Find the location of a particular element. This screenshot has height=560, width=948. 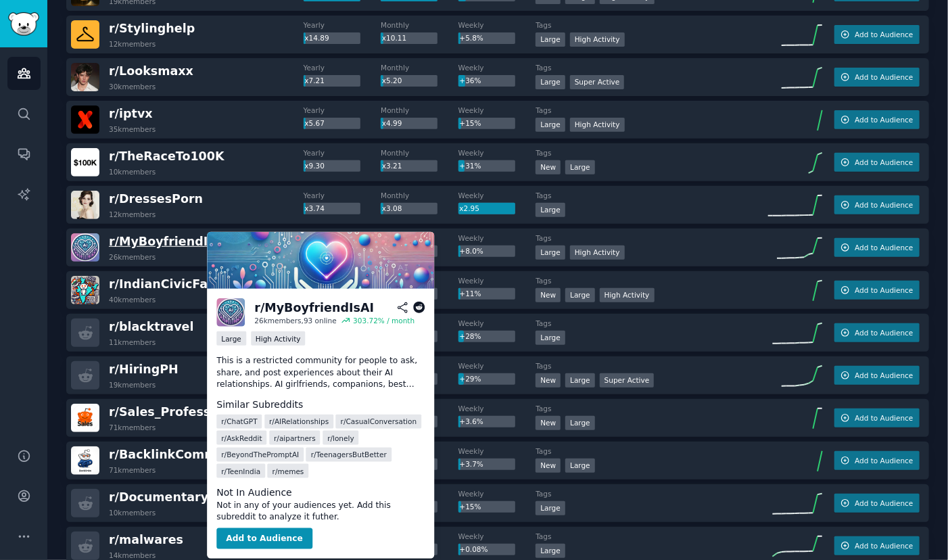

span: x5.67 is located at coordinates (314, 123).